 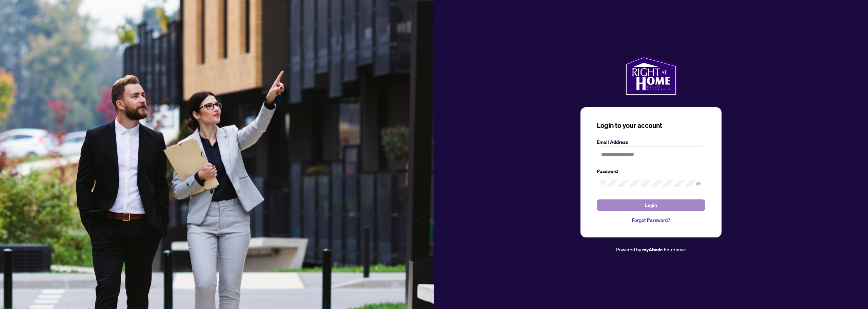 What do you see at coordinates (674, 250) in the screenshot?
I see `span: Enterprise` at bounding box center [674, 250].